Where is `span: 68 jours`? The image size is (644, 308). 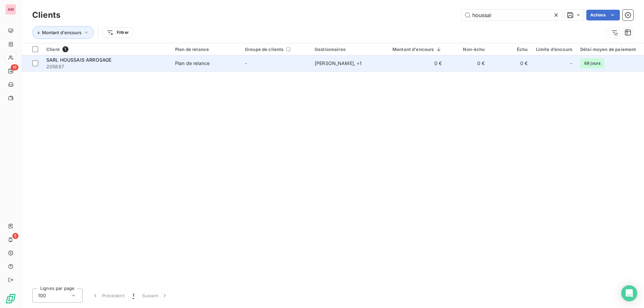 span: 68 jours is located at coordinates (593, 63).